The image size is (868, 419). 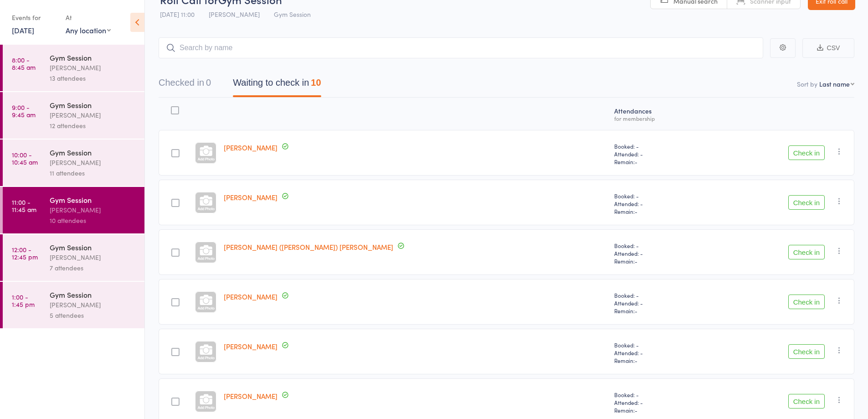 I want to click on time: 12:00 - 12:45 pm, so click(x=24, y=253).